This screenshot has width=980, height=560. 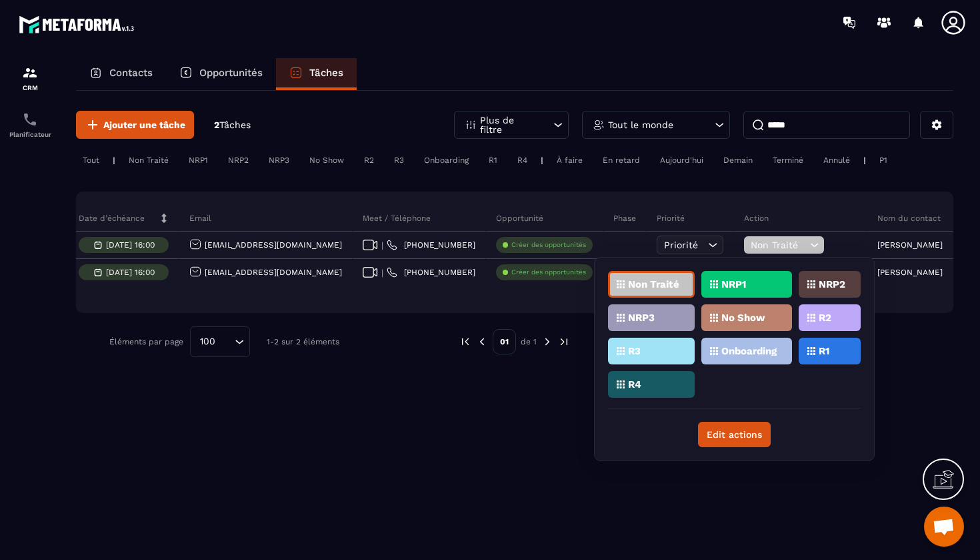 What do you see at coordinates (303, 342) in the screenshot?
I see `p: 1-2 sur 2 éléments` at bounding box center [303, 342].